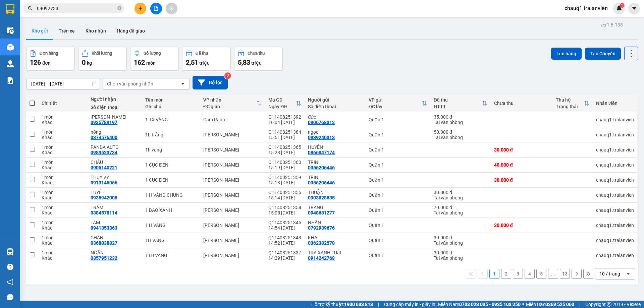  What do you see at coordinates (335, 162) in the screenshot?
I see `div: TRINH` at bounding box center [335, 162].